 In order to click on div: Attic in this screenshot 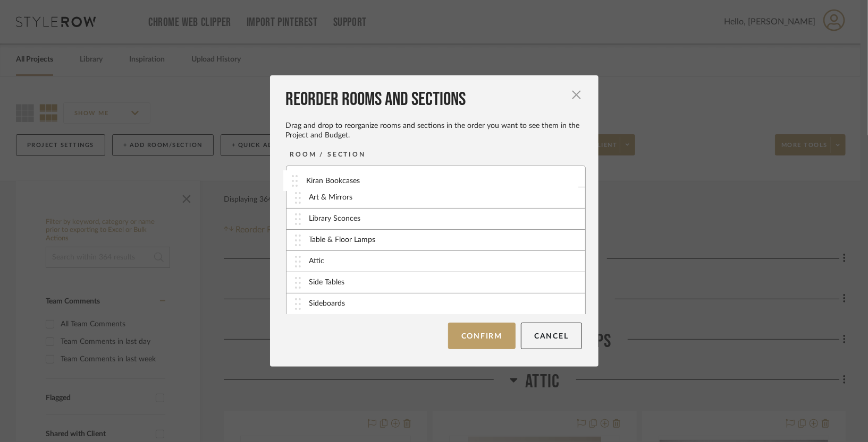, I will do `click(317, 261)`.